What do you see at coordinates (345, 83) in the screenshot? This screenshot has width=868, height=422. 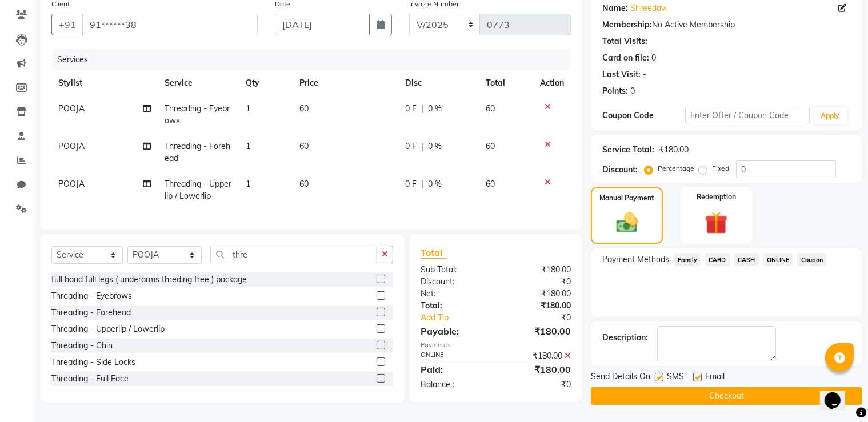 I see `th: Price` at bounding box center [345, 83].